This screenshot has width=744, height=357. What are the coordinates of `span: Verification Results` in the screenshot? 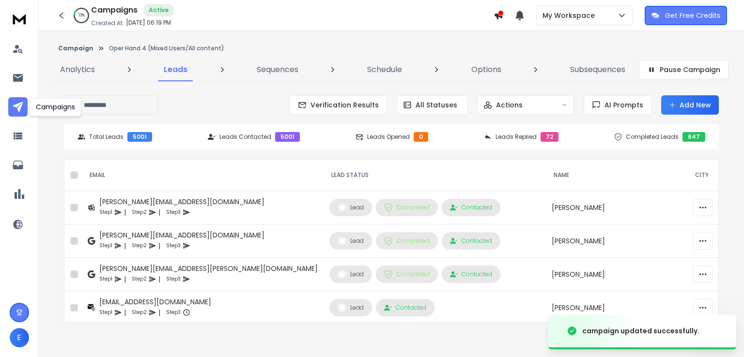 It's located at (342, 105).